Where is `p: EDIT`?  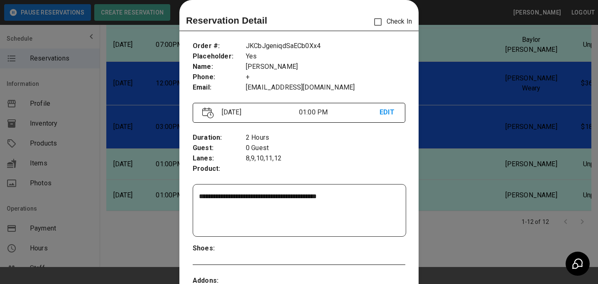 p: EDIT is located at coordinates (387, 112).